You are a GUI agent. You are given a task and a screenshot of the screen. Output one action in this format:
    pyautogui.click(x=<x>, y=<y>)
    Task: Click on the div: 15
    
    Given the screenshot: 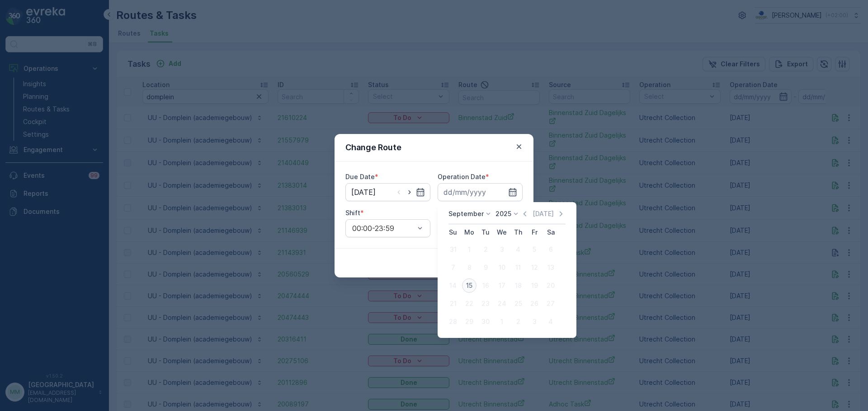 What is the action you would take?
    pyautogui.click(x=469, y=286)
    